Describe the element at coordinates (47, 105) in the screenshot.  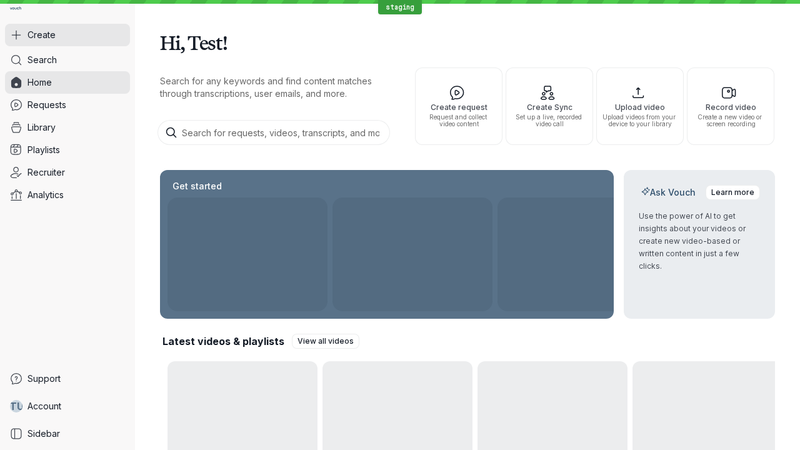
I see `span: Requests` at that location.